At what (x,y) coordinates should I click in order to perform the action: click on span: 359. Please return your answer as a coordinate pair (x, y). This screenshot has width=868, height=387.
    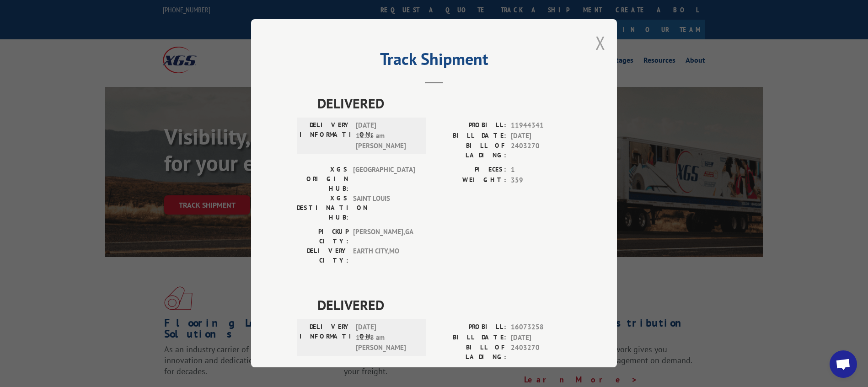
    Looking at the image, I should click on (541, 180).